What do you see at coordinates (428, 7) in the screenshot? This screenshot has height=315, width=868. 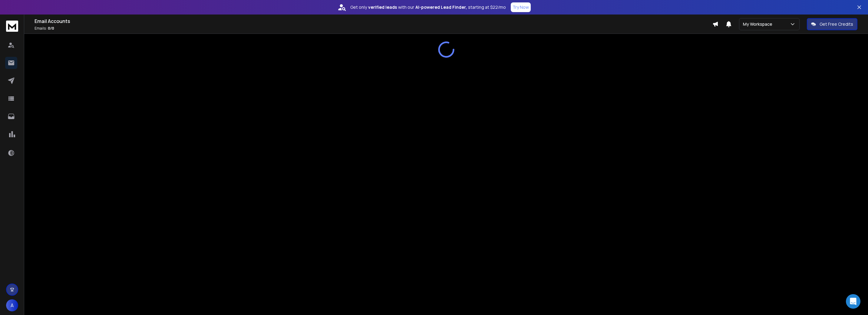 I see `p: Get only with our starting at $22/mo` at bounding box center [428, 7].